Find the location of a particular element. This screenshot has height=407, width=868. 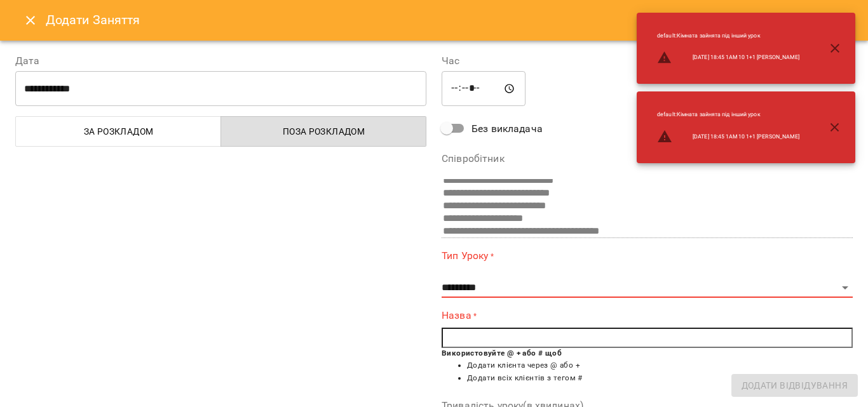

button: Поза розкладом is located at coordinates (324, 132).